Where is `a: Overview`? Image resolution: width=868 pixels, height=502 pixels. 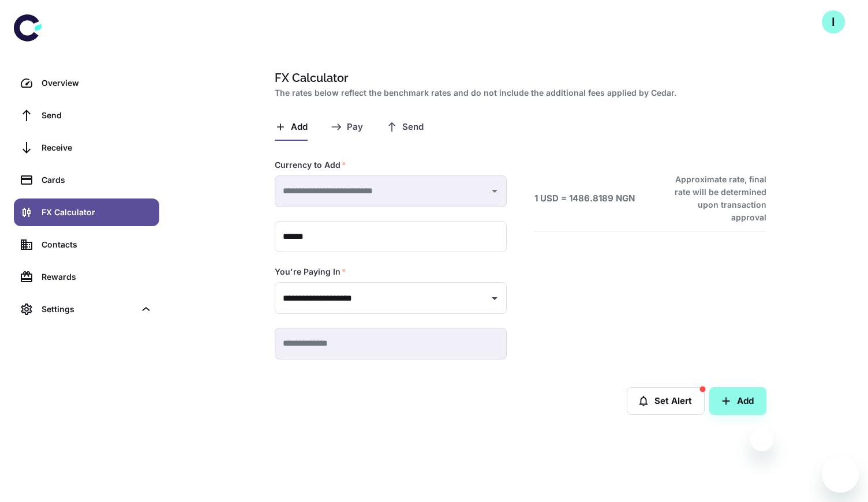
a: Overview is located at coordinates (87, 83).